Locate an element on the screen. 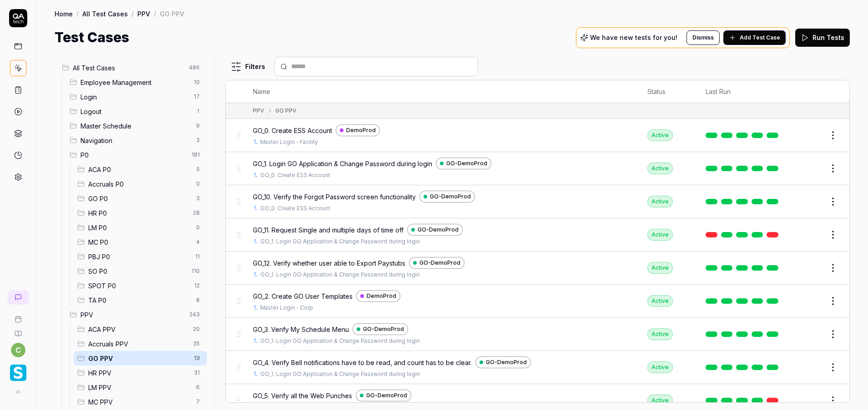 The height and width of the screenshot is (410, 868). span: Logout is located at coordinates (136, 111).